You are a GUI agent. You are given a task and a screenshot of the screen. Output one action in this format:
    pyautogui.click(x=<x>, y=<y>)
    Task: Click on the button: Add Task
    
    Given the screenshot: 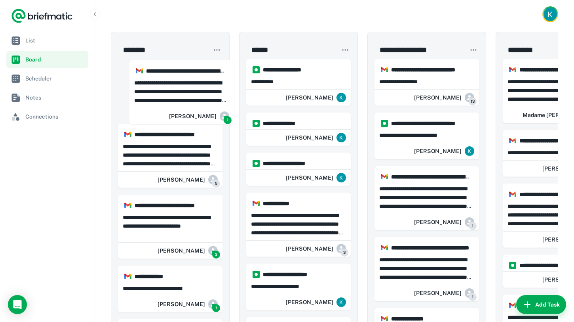 What is the action you would take?
    pyautogui.click(x=542, y=304)
    